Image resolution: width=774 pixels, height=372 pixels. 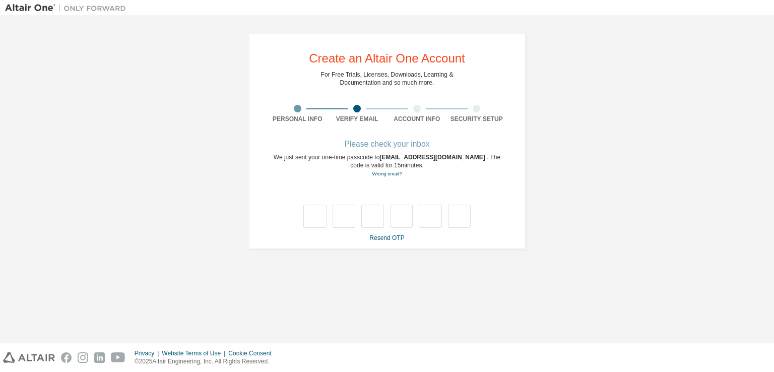 What do you see at coordinates (99, 357) in the screenshot?
I see `img: linkedin.svg` at bounding box center [99, 357].